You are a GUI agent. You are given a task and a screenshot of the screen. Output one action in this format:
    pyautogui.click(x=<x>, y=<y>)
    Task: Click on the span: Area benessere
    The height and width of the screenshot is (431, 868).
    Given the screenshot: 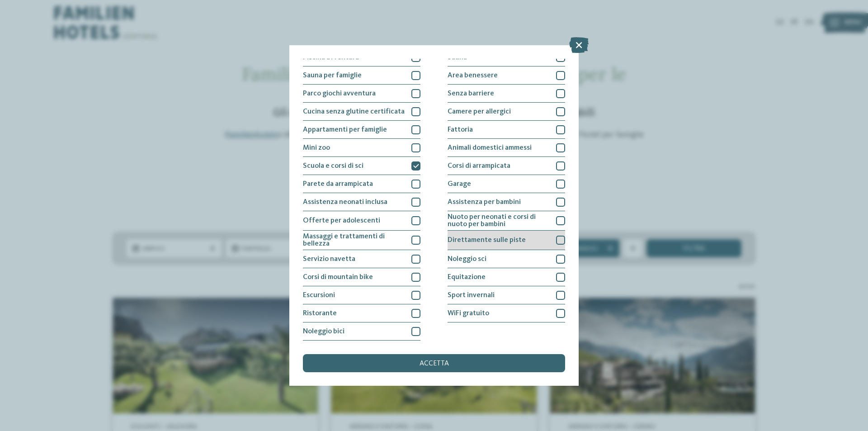 What is the action you would take?
    pyautogui.click(x=472, y=76)
    